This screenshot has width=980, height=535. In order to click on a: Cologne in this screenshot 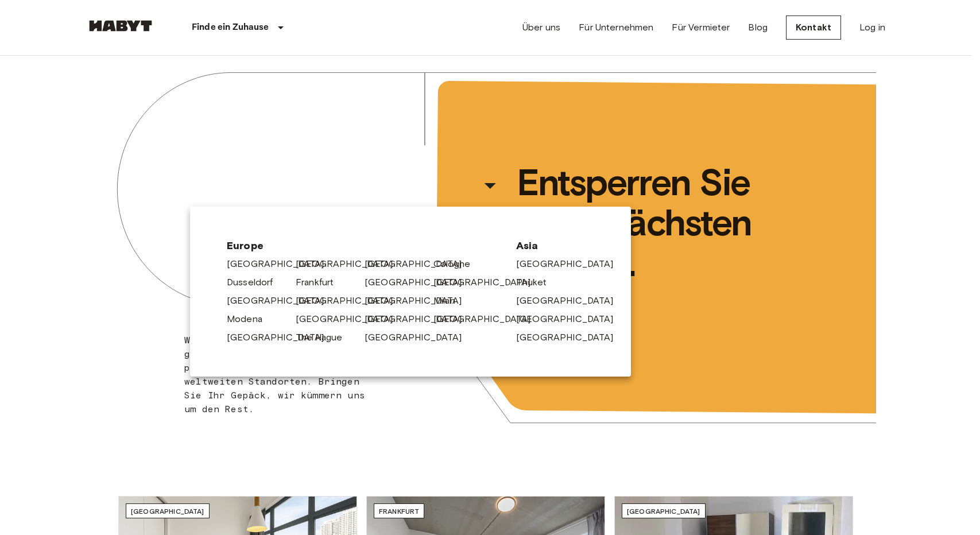, I will do `click(458, 264)`.